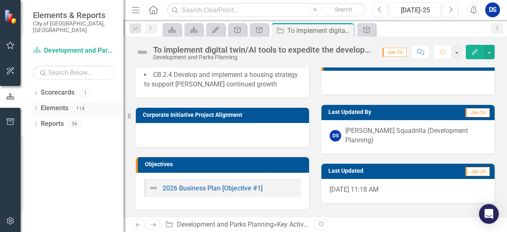 This screenshot has height=232, width=507. What do you see at coordinates (74, 15) in the screenshot?
I see `span: Elements & Reports` at bounding box center [74, 15].